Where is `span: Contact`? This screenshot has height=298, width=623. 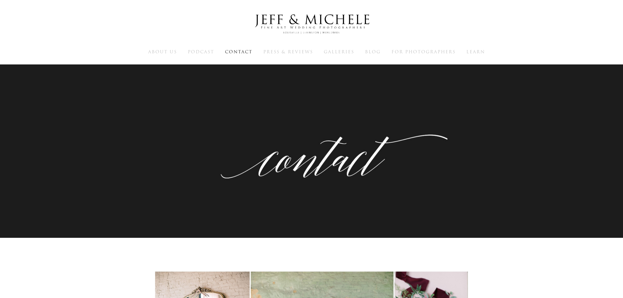 span: Contact is located at coordinates (239, 52).